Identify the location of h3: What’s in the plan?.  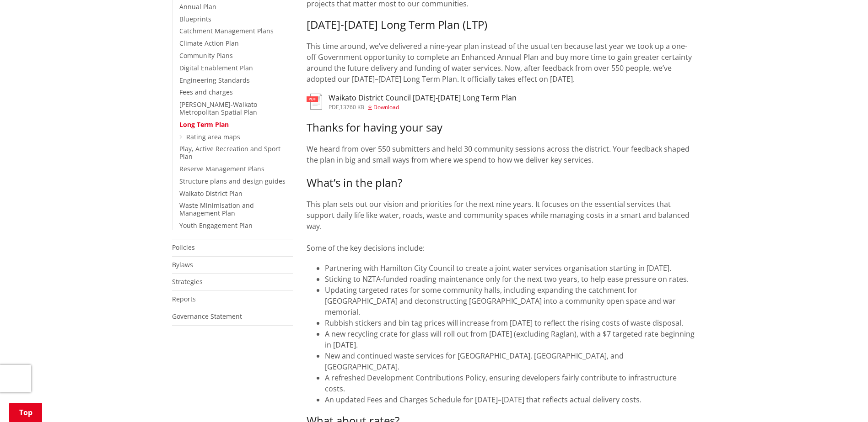
(502, 183).